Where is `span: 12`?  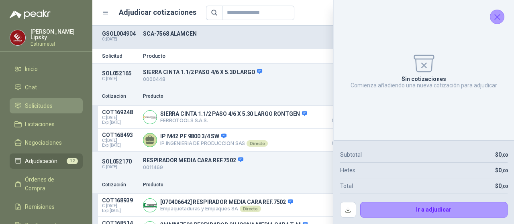 span: 12 is located at coordinates (72, 161).